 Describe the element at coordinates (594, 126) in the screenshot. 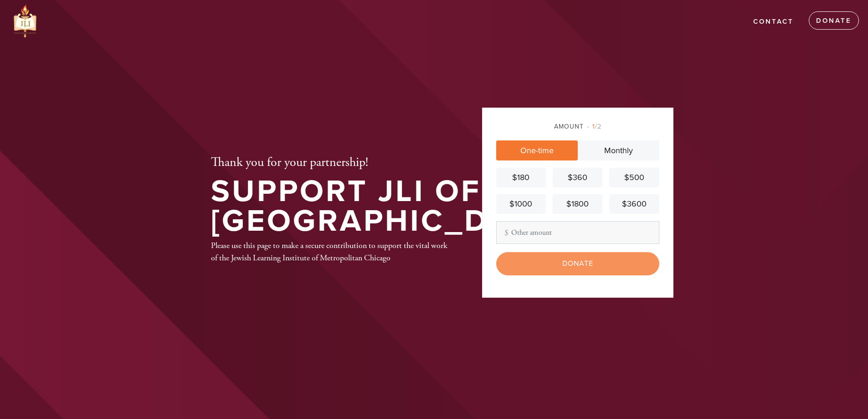

I see `span: /2` at that location.